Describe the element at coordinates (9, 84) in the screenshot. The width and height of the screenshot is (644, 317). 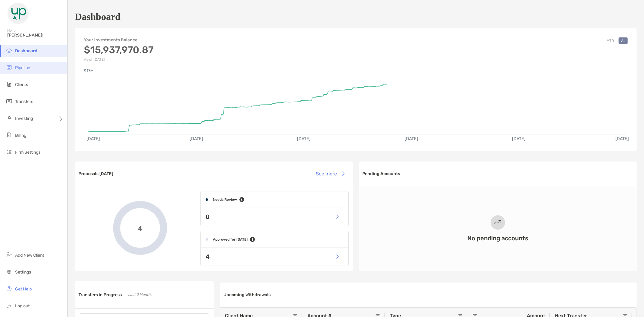
I see `img: clients icon` at that location.